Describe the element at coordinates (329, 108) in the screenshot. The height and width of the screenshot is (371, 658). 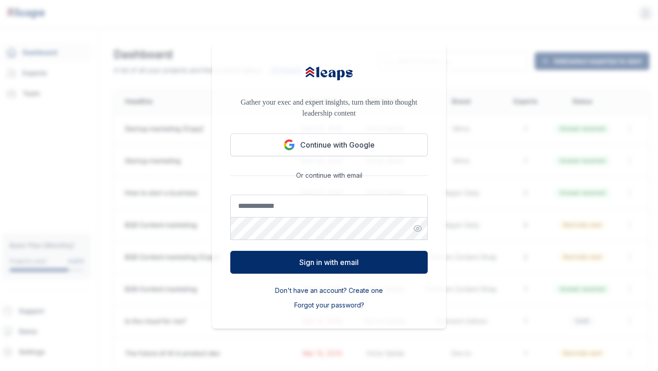
I see `p: Gather your exec and expert insights, turn them into thought leadership content` at that location.